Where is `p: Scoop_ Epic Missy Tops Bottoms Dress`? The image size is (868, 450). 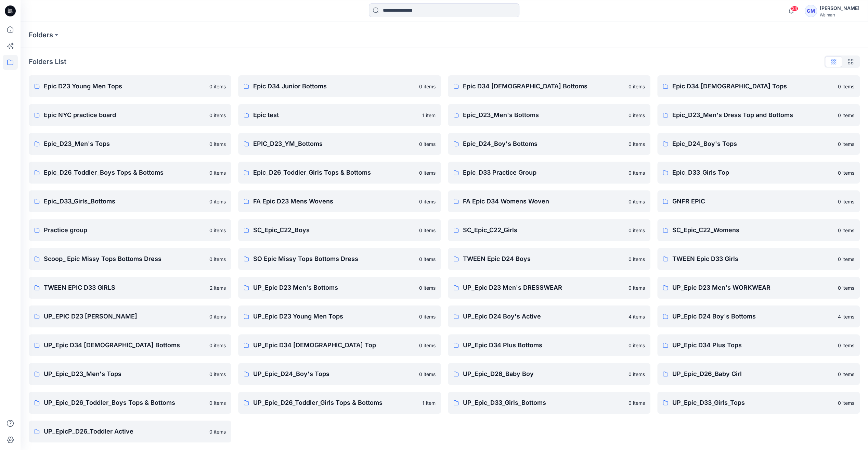 p: Scoop_ Epic Missy Tops Bottoms Dress is located at coordinates (124, 259).